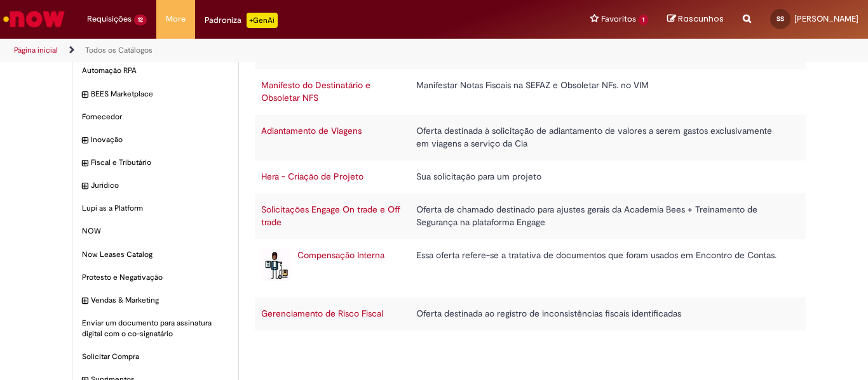  Describe the element at coordinates (159, 140) in the screenshot. I see `span: Inovação` at that location.